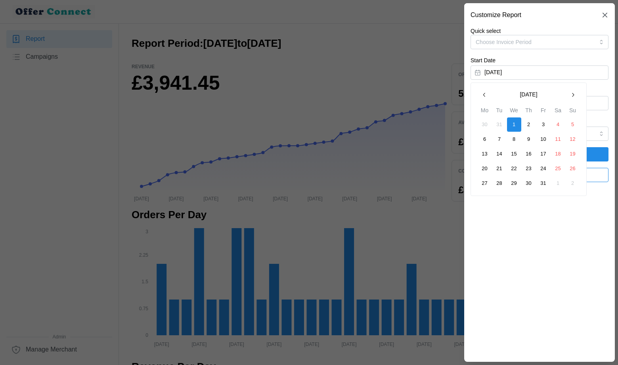 The height and width of the screenshot is (365, 618). What do you see at coordinates (499, 154) in the screenshot?
I see `button: 14 January 2025` at bounding box center [499, 154].